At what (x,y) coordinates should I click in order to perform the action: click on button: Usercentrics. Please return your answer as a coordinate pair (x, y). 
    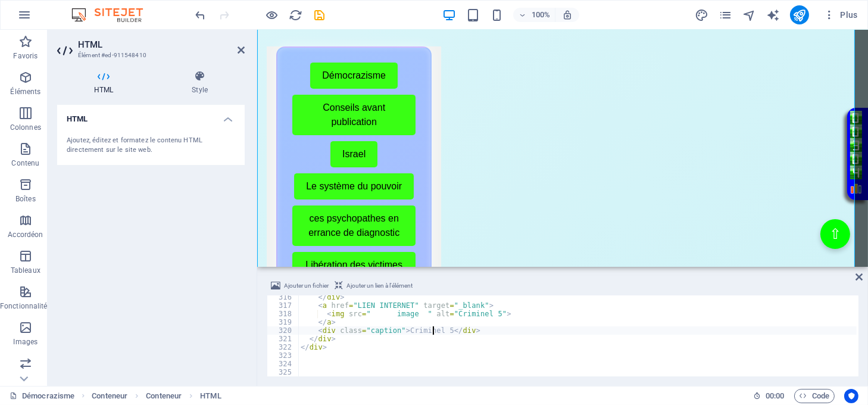
    Looking at the image, I should click on (851, 396).